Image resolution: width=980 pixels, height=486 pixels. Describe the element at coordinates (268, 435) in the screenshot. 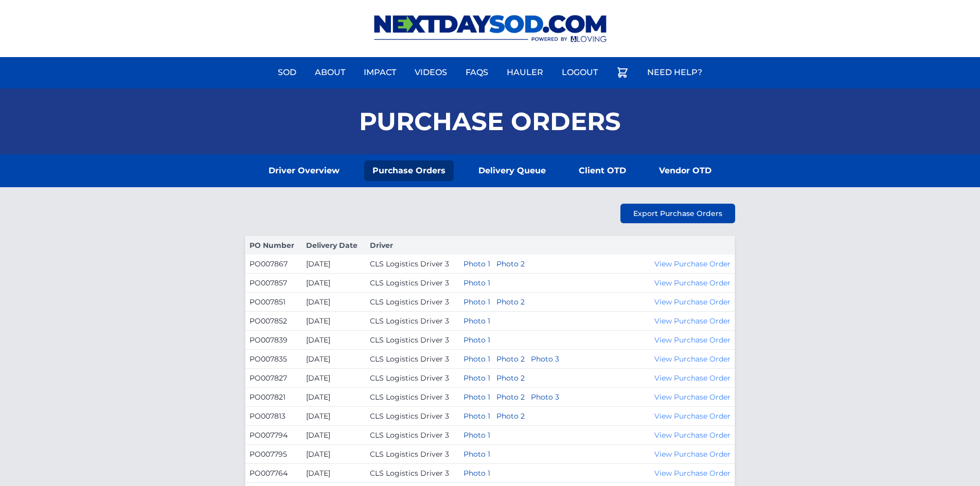

I see `a: PO007794` at that location.